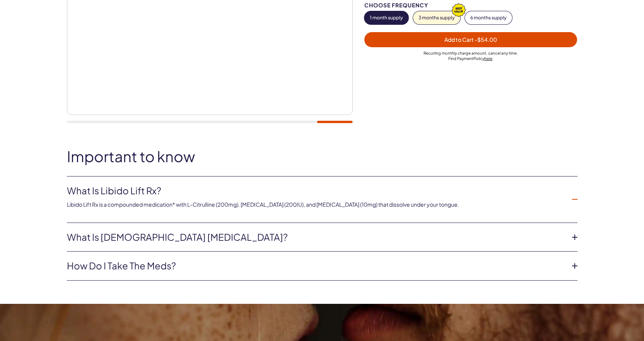 The width and height of the screenshot is (644, 341). What do you see at coordinates (322, 156) in the screenshot?
I see `h2: Important to know` at bounding box center [322, 156].